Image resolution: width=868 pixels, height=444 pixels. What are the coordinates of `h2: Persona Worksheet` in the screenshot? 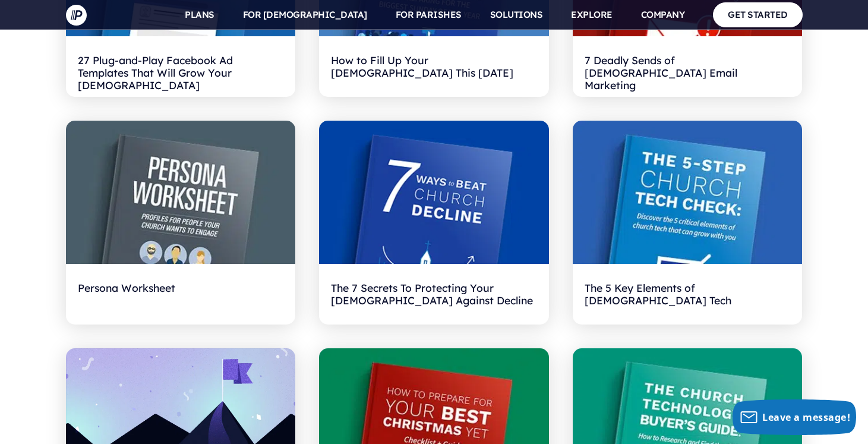 It's located at (180, 294).